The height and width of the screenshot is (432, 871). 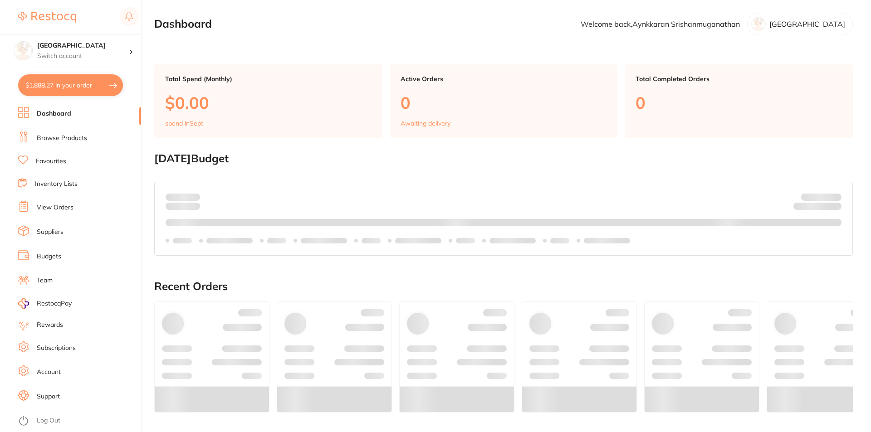 I want to click on h2: Dashboard, so click(x=183, y=24).